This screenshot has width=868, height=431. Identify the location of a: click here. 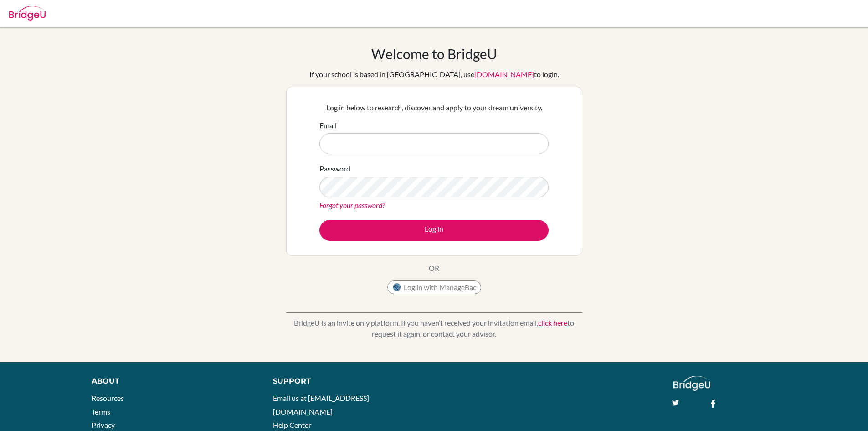
(552, 322).